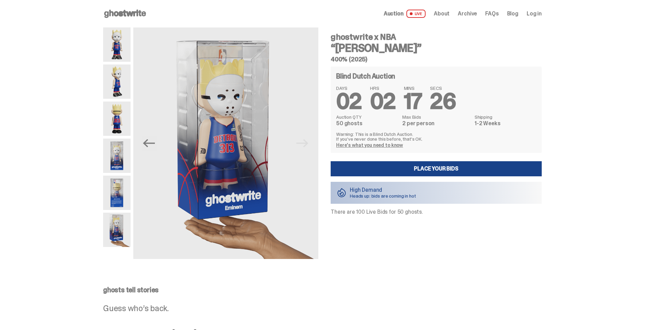 The width and height of the screenshot is (650, 330). What do you see at coordinates (436, 117) in the screenshot?
I see `dt: Max Bids` at bounding box center [436, 117].